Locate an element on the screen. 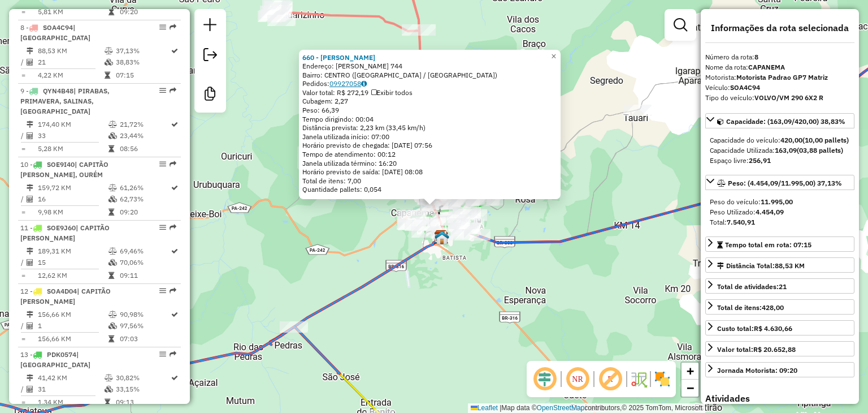 This screenshot has height=413, width=868. td: 62,73% is located at coordinates (145, 199).